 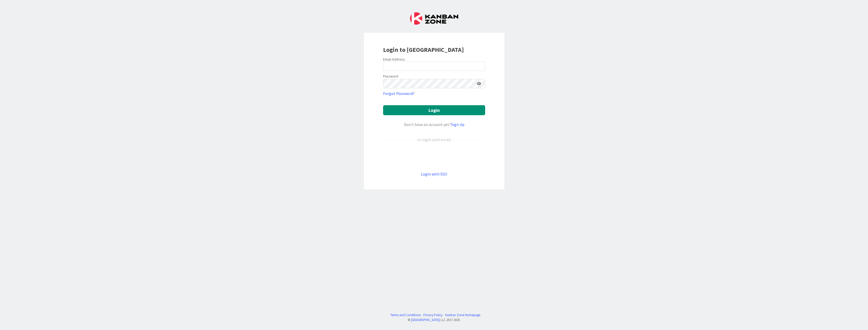 I want to click on a: Terms and Conditions, so click(x=405, y=314).